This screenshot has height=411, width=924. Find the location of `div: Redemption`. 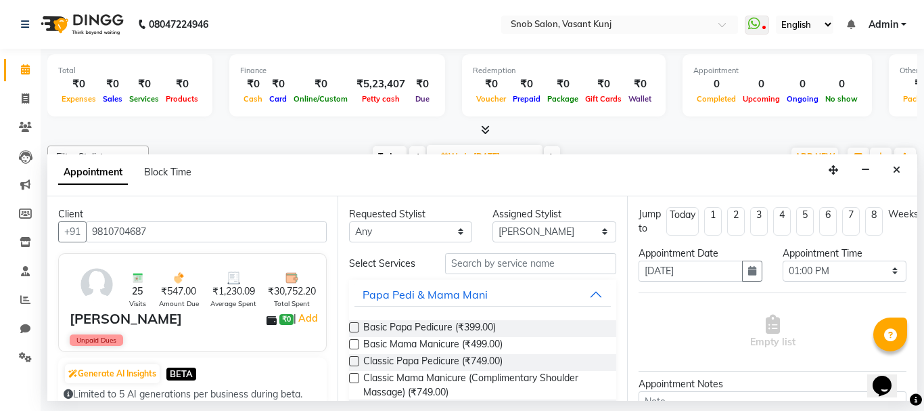

div: Redemption is located at coordinates (563, 70).